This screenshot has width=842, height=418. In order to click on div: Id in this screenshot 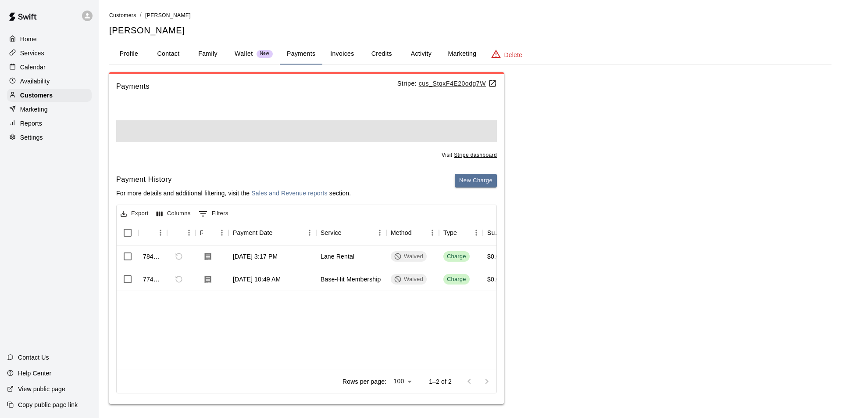, I will do `click(153, 232)`.